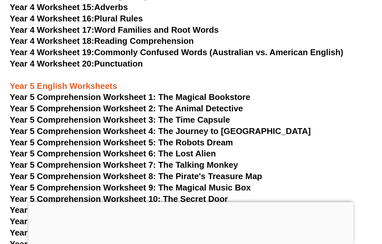 The image size is (382, 244). Describe the element at coordinates (121, 142) in the screenshot. I see `a: Year 5 Comprehension Worksheet 5: The Robots Dream` at that location.